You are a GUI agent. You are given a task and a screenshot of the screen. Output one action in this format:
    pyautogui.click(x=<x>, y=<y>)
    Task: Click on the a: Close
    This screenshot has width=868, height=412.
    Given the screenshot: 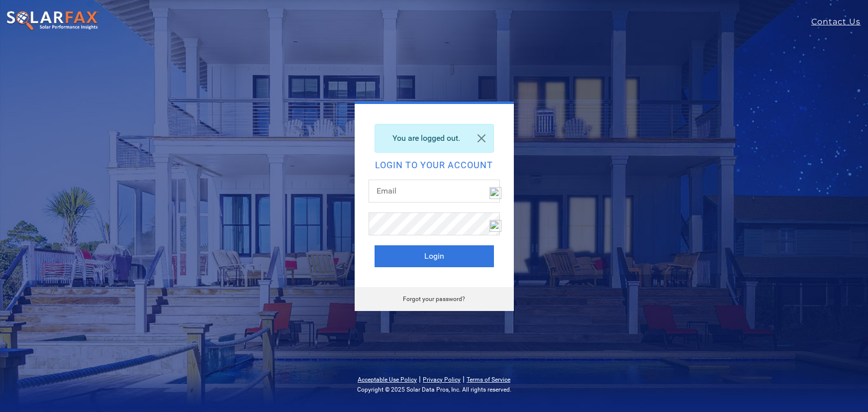 What is the action you would take?
    pyautogui.click(x=482, y=138)
    